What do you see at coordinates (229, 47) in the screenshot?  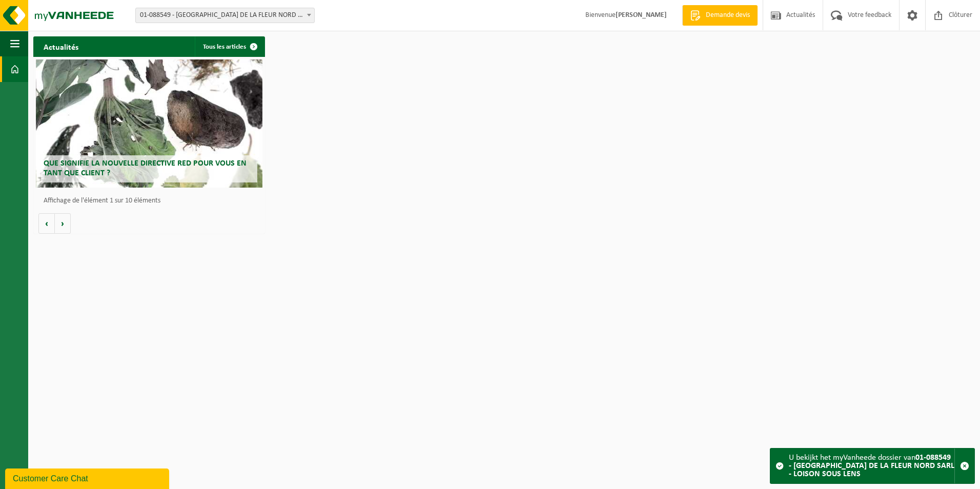 I see `a: Tous les articles` at bounding box center [229, 47].